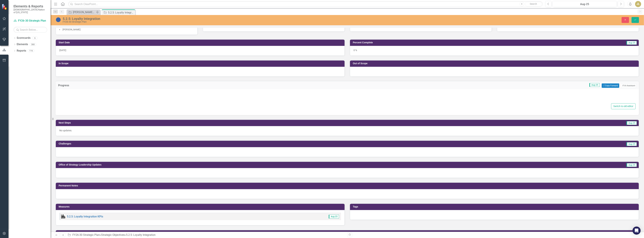 The width and height of the screenshot is (644, 238). I want to click on a: 5.2.5: Loyalty Integration KPIs, so click(85, 216).